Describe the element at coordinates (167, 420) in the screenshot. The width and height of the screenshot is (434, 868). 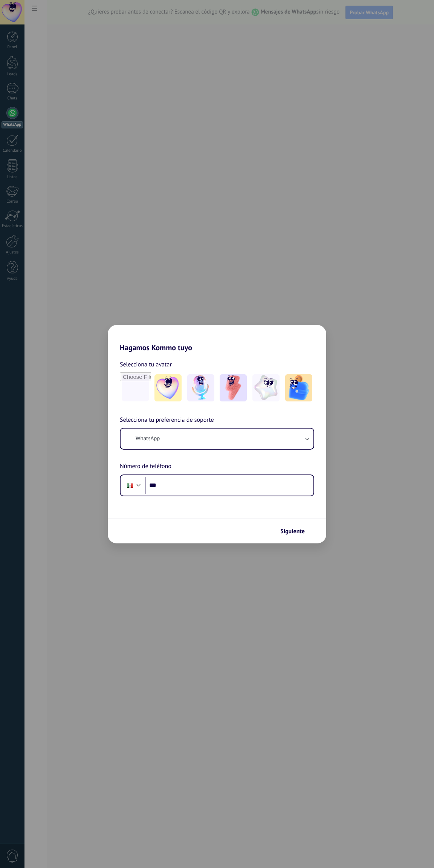
I see `span: Selecciona tu preferencia de soporte` at that location.